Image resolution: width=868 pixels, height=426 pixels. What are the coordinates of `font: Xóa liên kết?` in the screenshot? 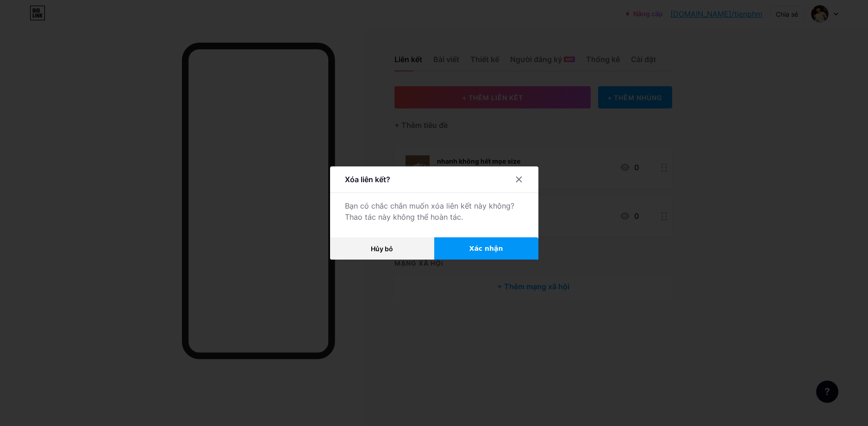 It's located at (367, 179).